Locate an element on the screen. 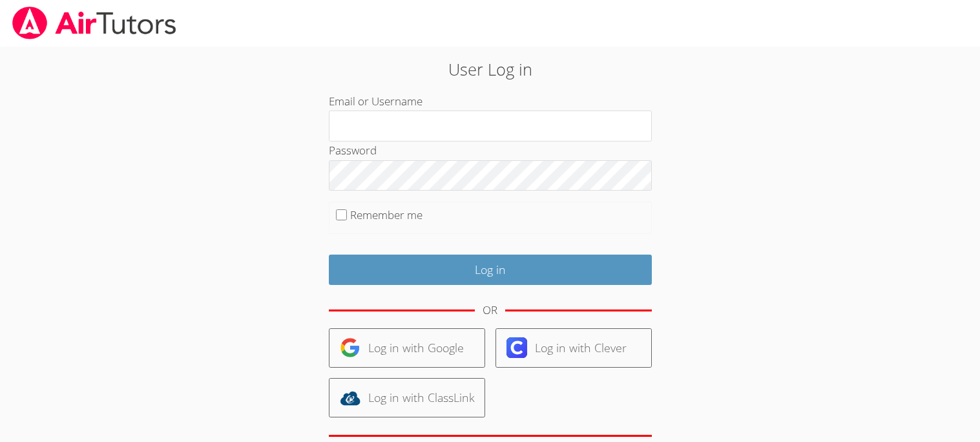  a: Log in with Clever is located at coordinates (574, 348).